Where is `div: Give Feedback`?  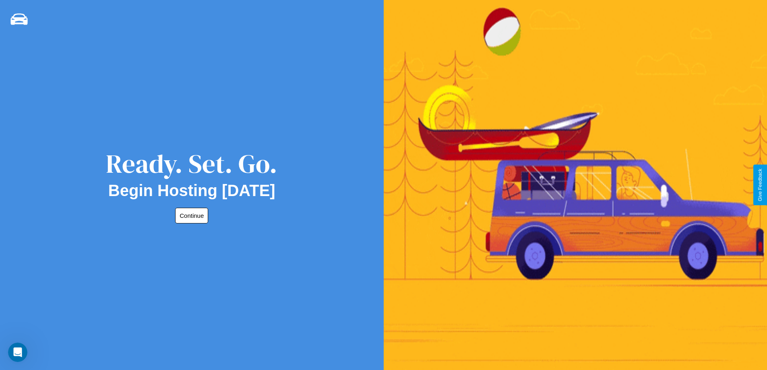
div: Give Feedback is located at coordinates (760, 185).